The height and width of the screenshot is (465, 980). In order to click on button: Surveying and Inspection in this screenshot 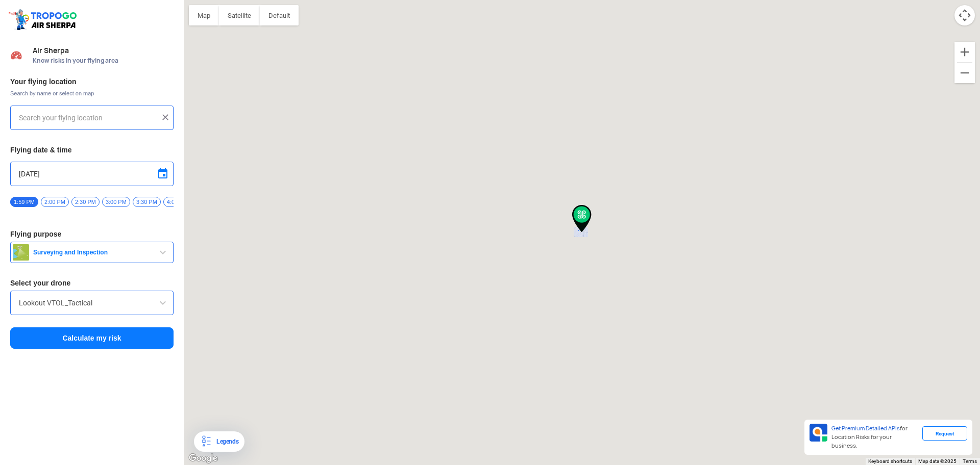, I will do `click(92, 253)`.